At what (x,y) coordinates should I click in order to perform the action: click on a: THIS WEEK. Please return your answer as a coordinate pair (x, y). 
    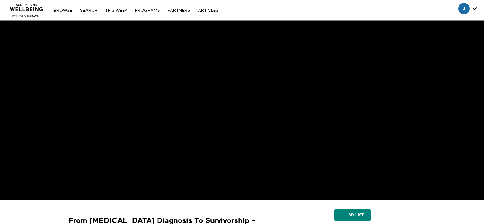
    Looking at the image, I should click on (116, 10).